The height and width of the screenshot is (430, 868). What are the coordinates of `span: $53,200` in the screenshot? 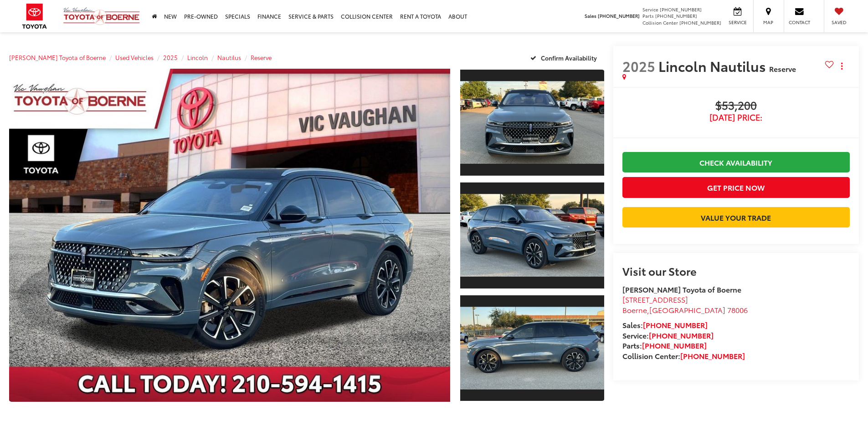 It's located at (736, 106).